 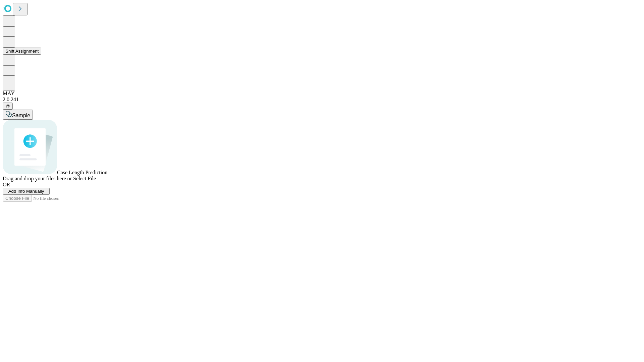 What do you see at coordinates (26, 191) in the screenshot?
I see `span: Add Info Manually` at bounding box center [26, 191].